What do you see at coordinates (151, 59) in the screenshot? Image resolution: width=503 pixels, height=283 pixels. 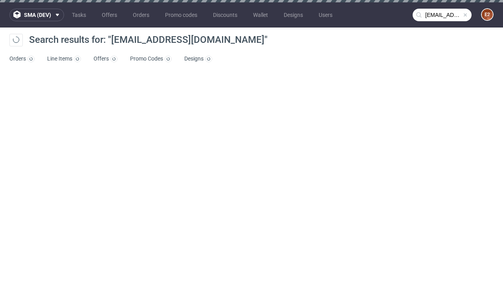 I see `a: Promo Codes` at bounding box center [151, 59].